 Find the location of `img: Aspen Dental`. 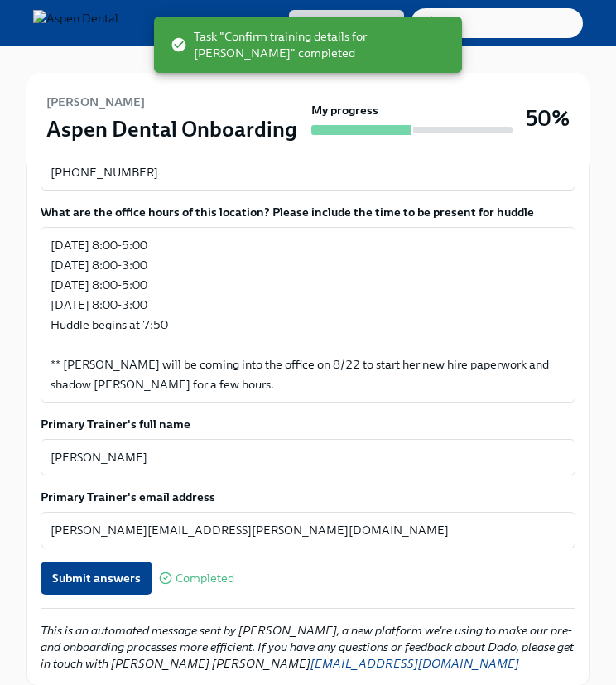

img: Aspen Dental is located at coordinates (75, 23).